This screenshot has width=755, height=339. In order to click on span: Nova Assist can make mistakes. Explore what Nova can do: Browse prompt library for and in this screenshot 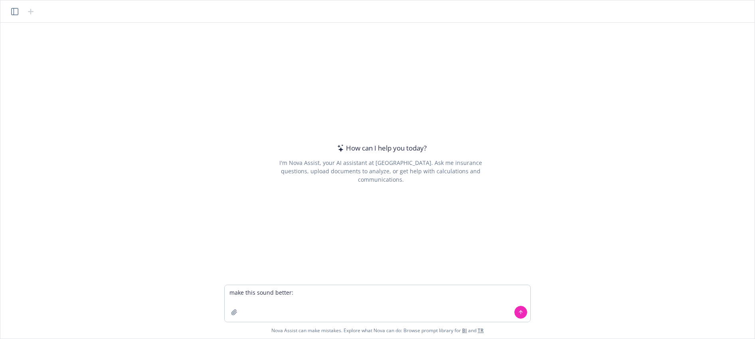, I will do `click(377, 330)`.